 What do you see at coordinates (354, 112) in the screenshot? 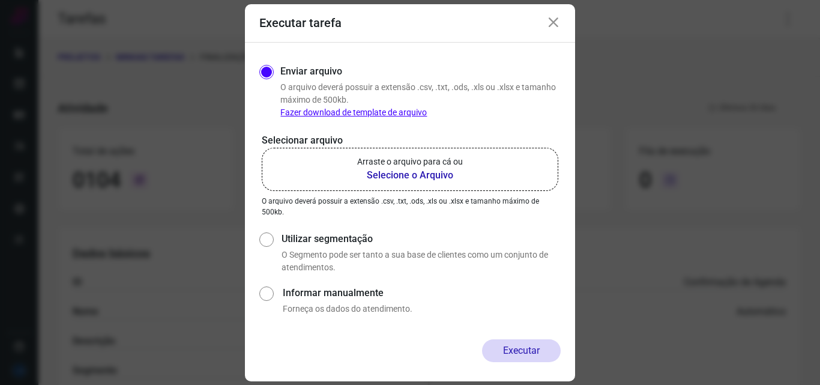
I see `a: Fazer download de template de arquivo` at bounding box center [354, 112].